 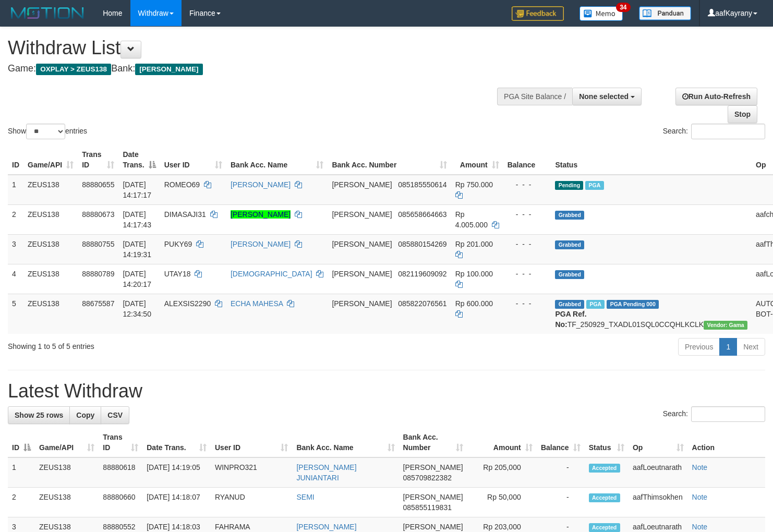 I want to click on span: None selected, so click(x=603, y=97).